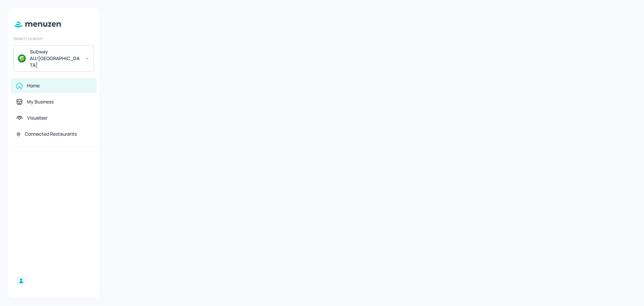 The image size is (644, 306). Describe the element at coordinates (37, 118) in the screenshot. I see `div: Visualiser` at that location.